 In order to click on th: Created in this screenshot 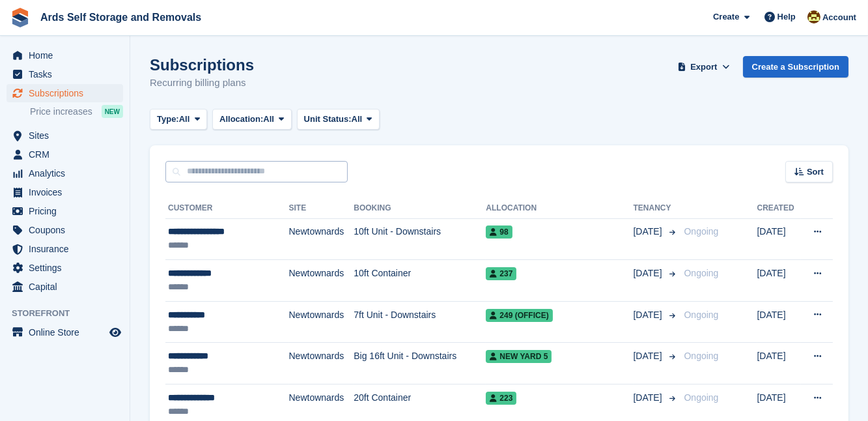, I will do `click(779, 209)`.